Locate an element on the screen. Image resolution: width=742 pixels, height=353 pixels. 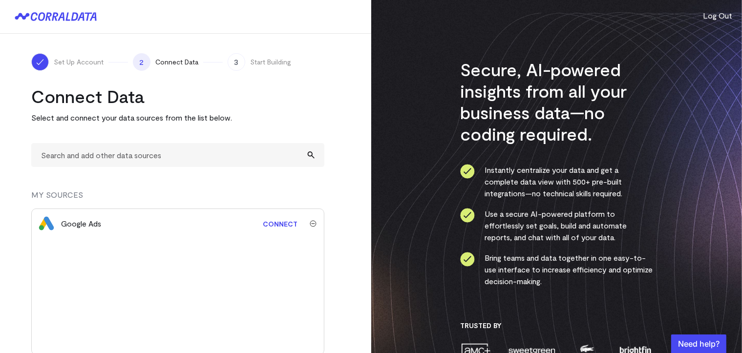
button: Log Out is located at coordinates (718, 16).